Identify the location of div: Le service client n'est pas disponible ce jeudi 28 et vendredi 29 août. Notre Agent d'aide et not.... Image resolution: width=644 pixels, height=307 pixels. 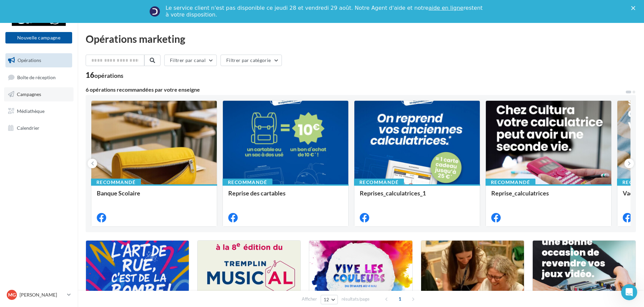
(325, 12).